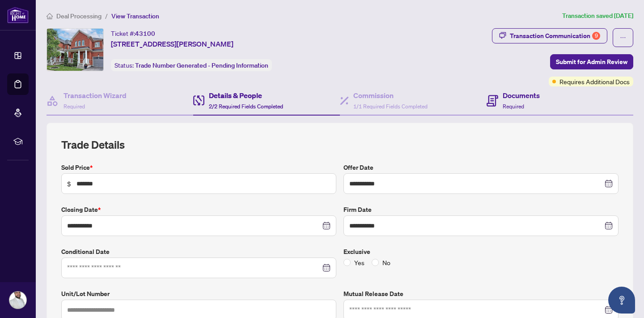 Image resolution: width=644 pixels, height=318 pixels. What do you see at coordinates (359, 262) in the screenshot?
I see `span: Yes` at bounding box center [359, 262].